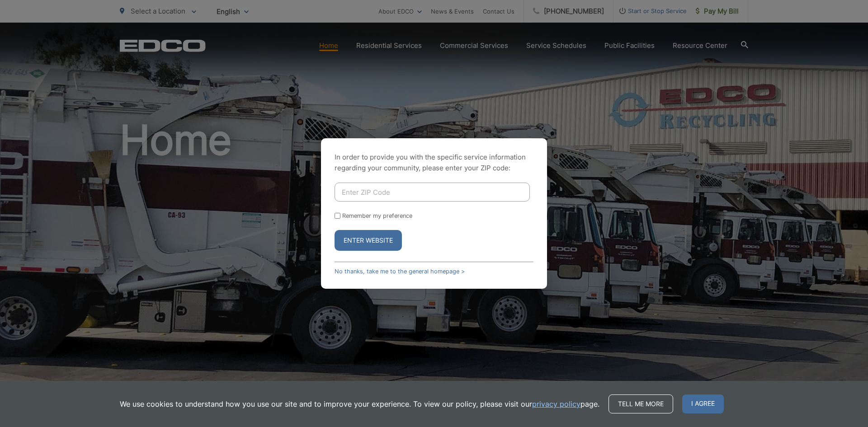 This screenshot has height=427, width=868. Describe the element at coordinates (433, 192) in the screenshot. I see `input: Enter ZIP Code` at that location.